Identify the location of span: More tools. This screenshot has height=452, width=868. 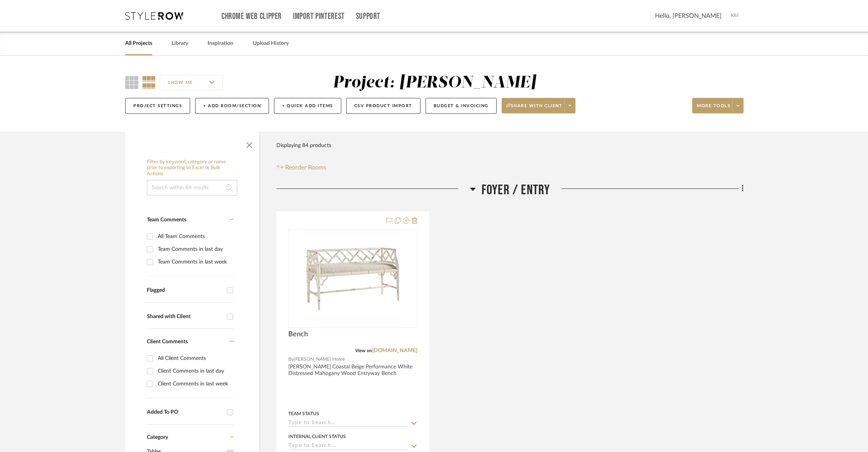
(713, 109).